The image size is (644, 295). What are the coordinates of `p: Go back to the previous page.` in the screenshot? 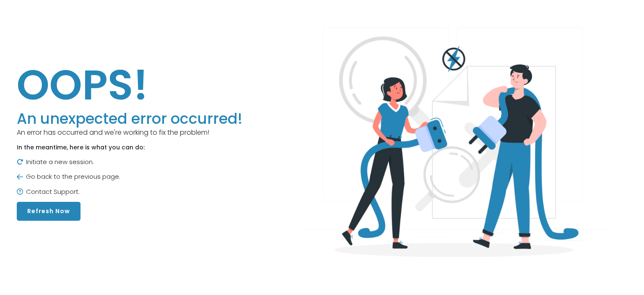 It's located at (130, 177).